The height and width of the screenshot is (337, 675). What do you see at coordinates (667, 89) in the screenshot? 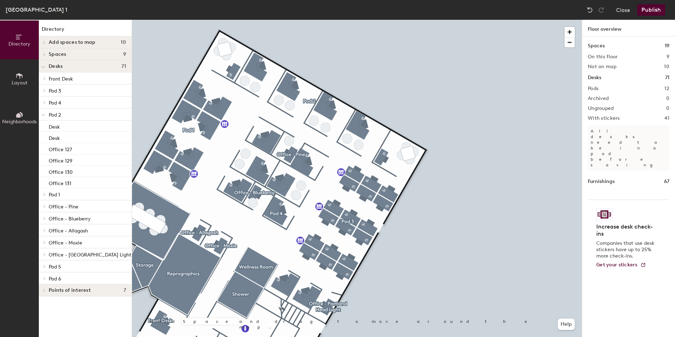
I see `h2: 12` at bounding box center [667, 89].